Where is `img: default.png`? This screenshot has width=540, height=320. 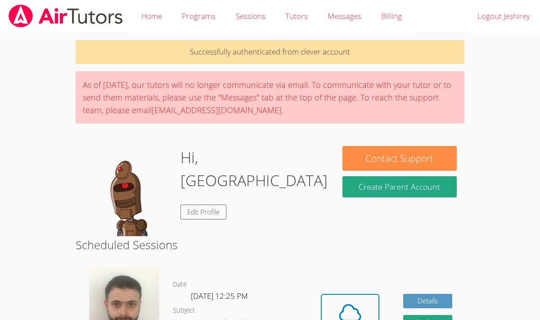
img: default.png is located at coordinates (128, 191).